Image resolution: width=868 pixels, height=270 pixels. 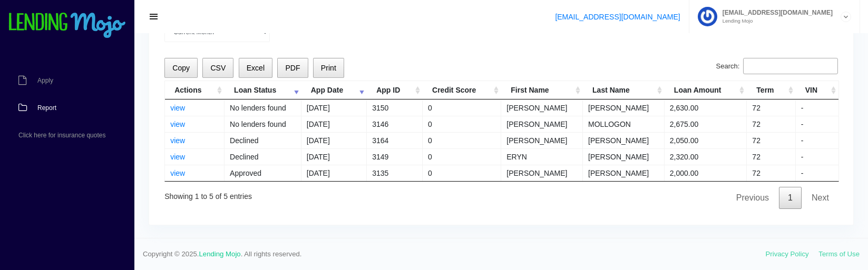 What do you see at coordinates (787, 254) in the screenshot?
I see `a: Privacy Policy` at bounding box center [787, 254].